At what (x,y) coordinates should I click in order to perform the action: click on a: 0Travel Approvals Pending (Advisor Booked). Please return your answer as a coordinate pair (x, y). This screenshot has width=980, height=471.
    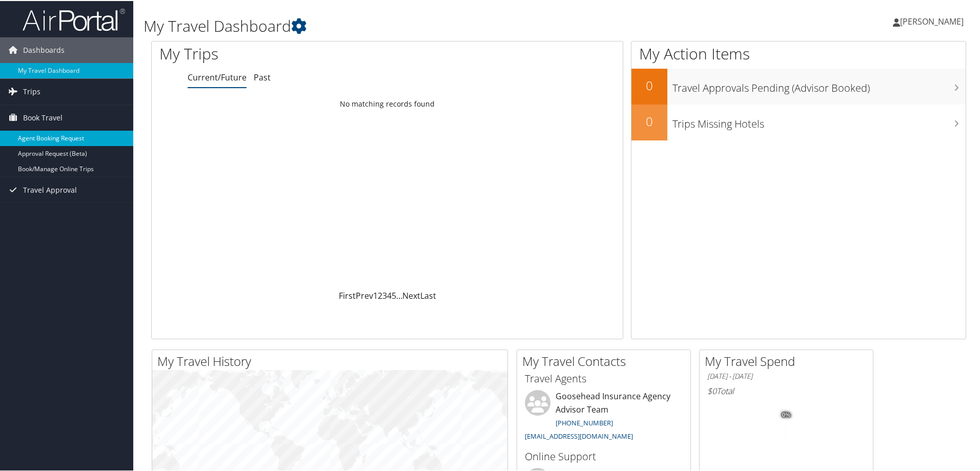
    Looking at the image, I should click on (799, 85).